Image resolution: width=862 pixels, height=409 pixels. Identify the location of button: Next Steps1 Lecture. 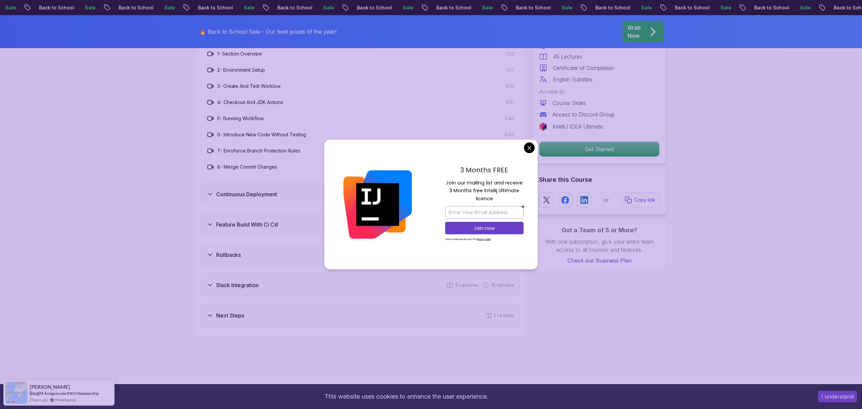
(360, 316).